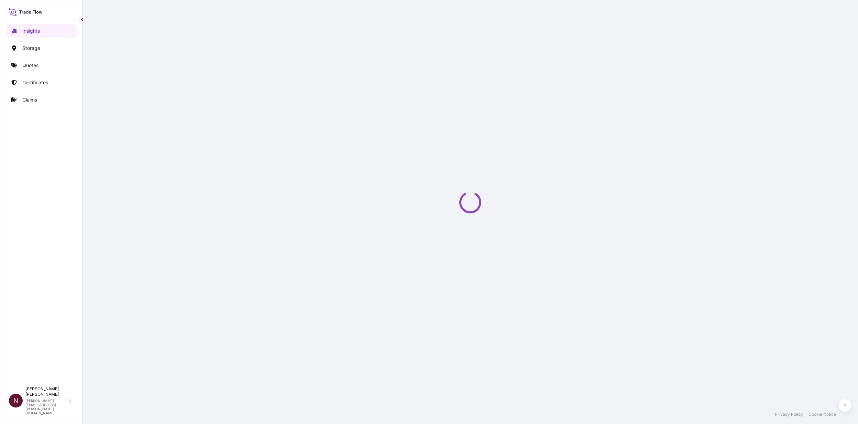 The height and width of the screenshot is (424, 858). What do you see at coordinates (41, 31) in the screenshot?
I see `a: Insights` at bounding box center [41, 31].